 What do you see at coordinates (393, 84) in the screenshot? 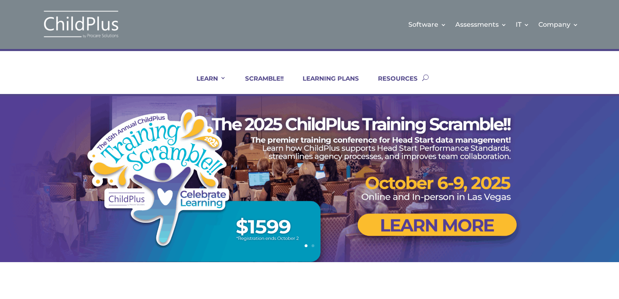
I see `a: RESOURCES` at bounding box center [393, 84].